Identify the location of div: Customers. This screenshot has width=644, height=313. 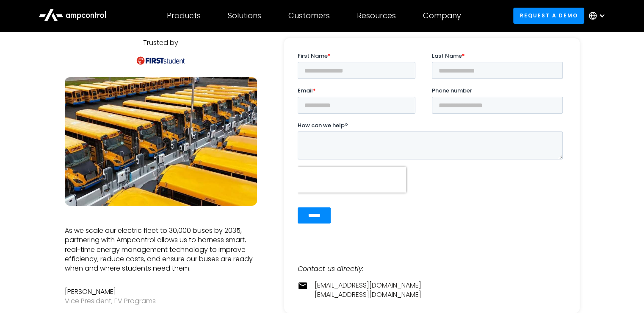
(309, 16).